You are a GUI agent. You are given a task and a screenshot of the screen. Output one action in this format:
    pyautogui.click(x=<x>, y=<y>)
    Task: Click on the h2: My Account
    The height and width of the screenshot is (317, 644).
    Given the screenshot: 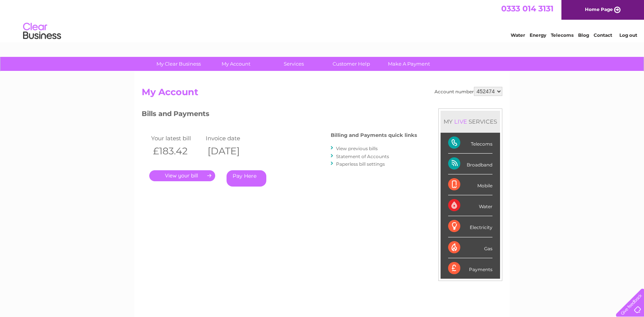 What is the action you would take?
    pyautogui.click(x=322, y=94)
    